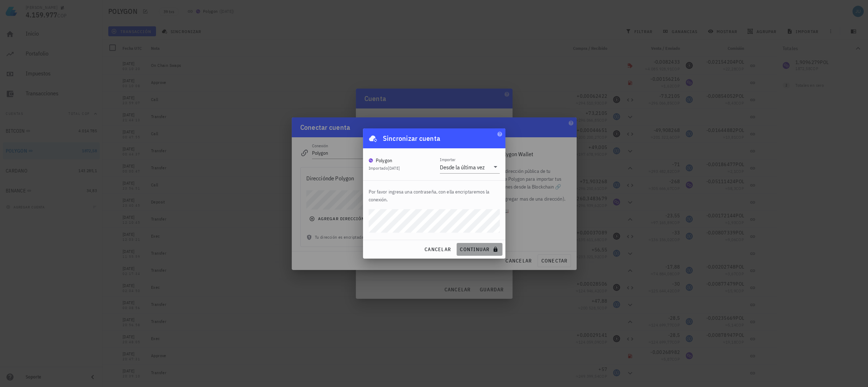 The width and height of the screenshot is (868, 387). What do you see at coordinates (479, 249) in the screenshot?
I see `span: continuar` at bounding box center [479, 249].